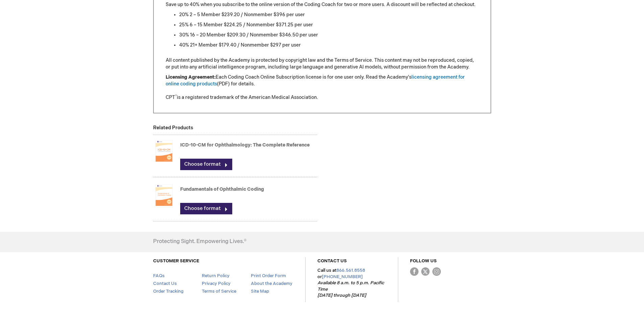 The width and height of the screenshot is (644, 319). Describe the element at coordinates (159, 276) in the screenshot. I see `a: FAQs` at that location.